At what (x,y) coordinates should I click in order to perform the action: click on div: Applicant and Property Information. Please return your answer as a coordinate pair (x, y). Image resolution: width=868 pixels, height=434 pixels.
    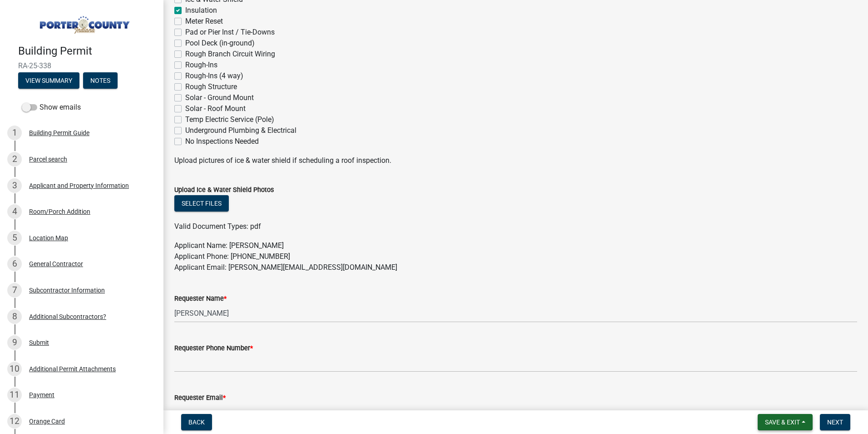
    Looking at the image, I should click on (79, 185).